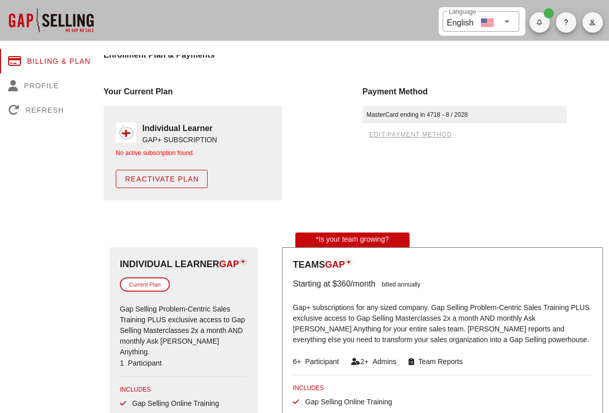 The image size is (609, 413). I want to click on button: Reactivate Plan, so click(162, 179).